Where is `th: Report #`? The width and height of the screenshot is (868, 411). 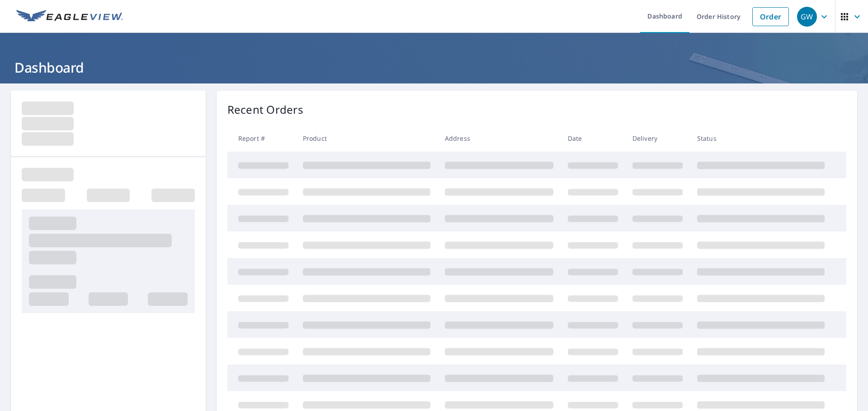
th: Report # is located at coordinates (261, 138).